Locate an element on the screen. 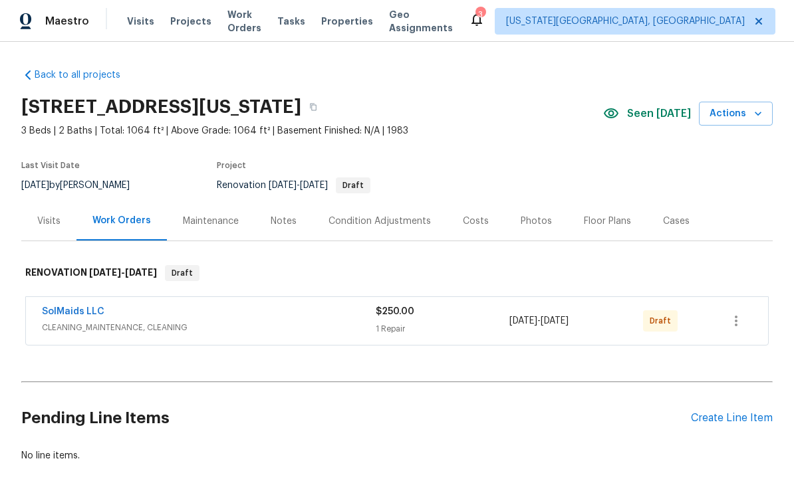 This screenshot has width=794, height=483. div: Work Orders is located at coordinates (122, 221).